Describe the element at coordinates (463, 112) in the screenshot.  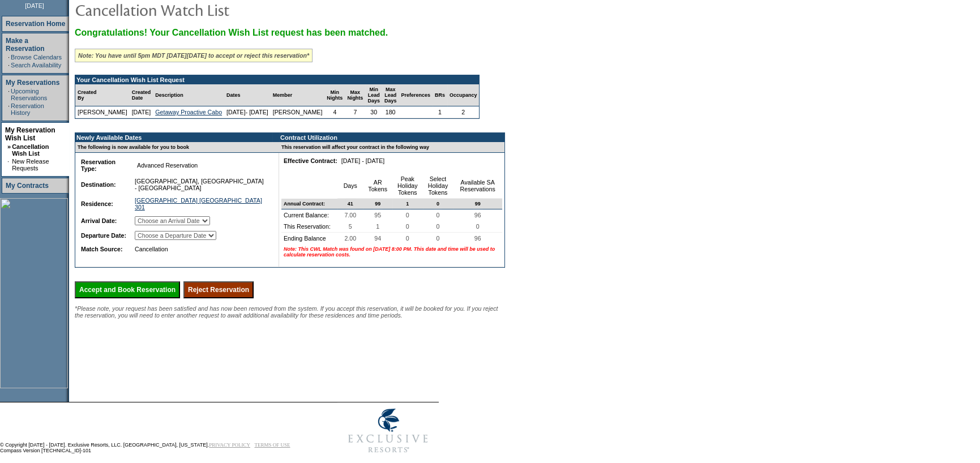
I see `td: 2` at that location.